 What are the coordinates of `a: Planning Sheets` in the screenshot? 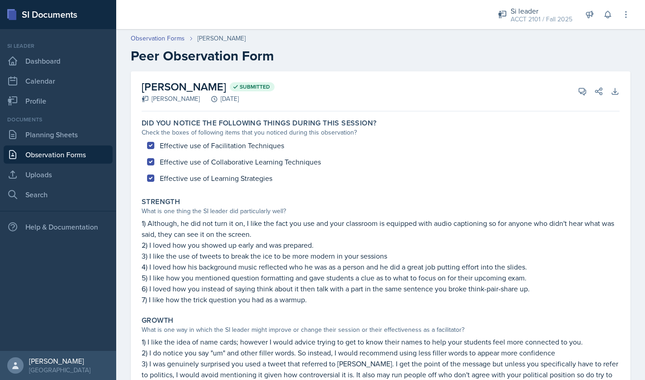 It's located at (58, 134).